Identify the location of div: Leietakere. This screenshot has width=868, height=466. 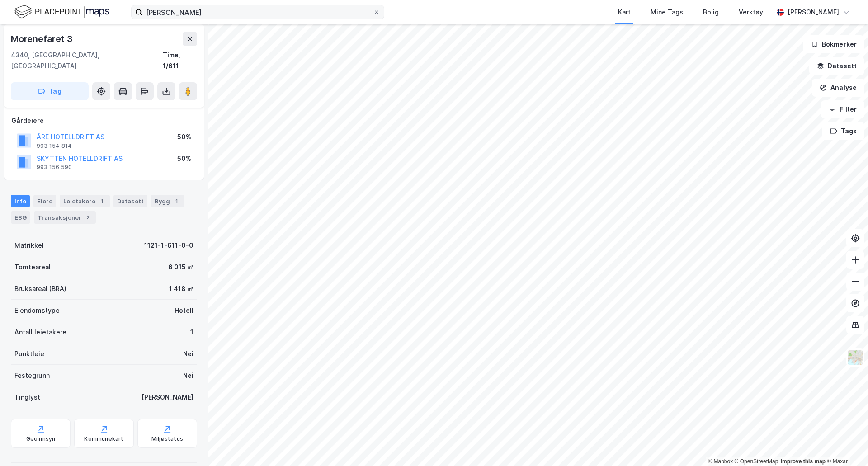
(85, 201).